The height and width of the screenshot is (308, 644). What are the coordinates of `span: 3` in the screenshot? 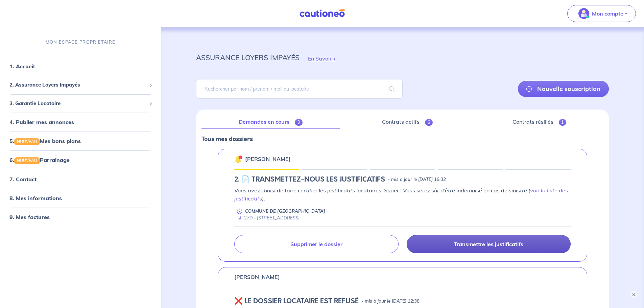 It's located at (298, 123).